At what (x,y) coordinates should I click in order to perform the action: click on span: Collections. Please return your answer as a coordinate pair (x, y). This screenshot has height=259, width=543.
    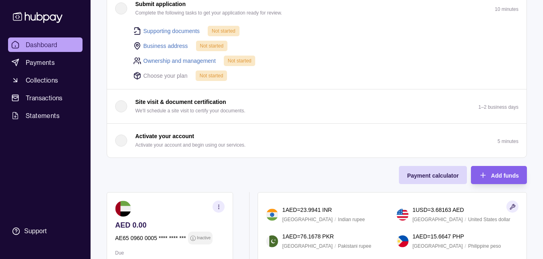
    Looking at the image, I should click on (42, 80).